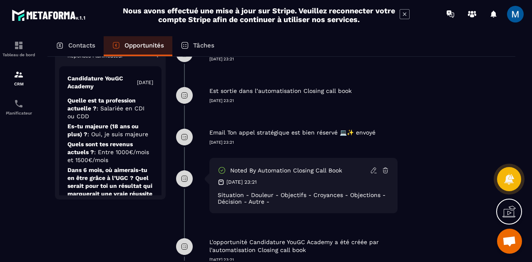  Describe the element at coordinates (292, 132) in the screenshot. I see `p: Email Ton appel stratégique est bien réservé 💻✨ envoyé` at that location.